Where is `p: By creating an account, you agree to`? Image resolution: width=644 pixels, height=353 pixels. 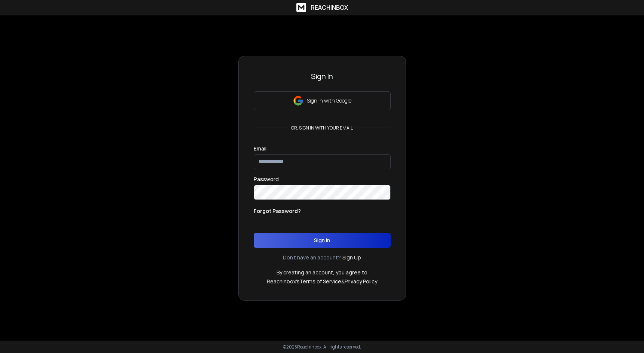
p: By creating an account, you agree to is located at coordinates (322, 272).